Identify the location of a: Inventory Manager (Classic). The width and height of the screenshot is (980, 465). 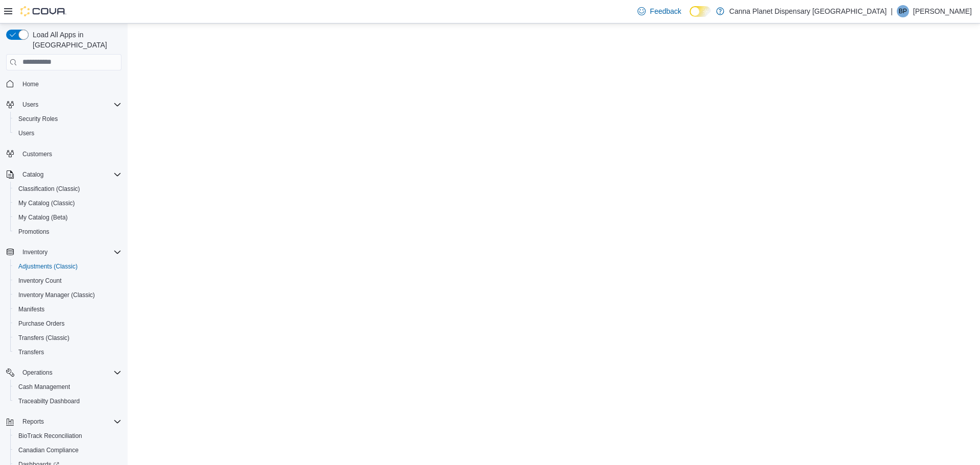
(56, 295).